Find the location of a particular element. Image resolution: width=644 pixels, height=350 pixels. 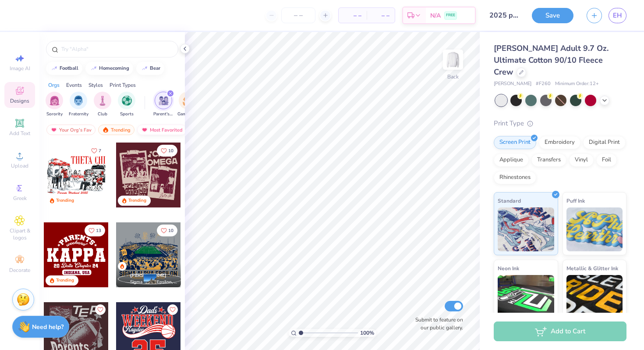

div: Digital Print is located at coordinates (605, 143).